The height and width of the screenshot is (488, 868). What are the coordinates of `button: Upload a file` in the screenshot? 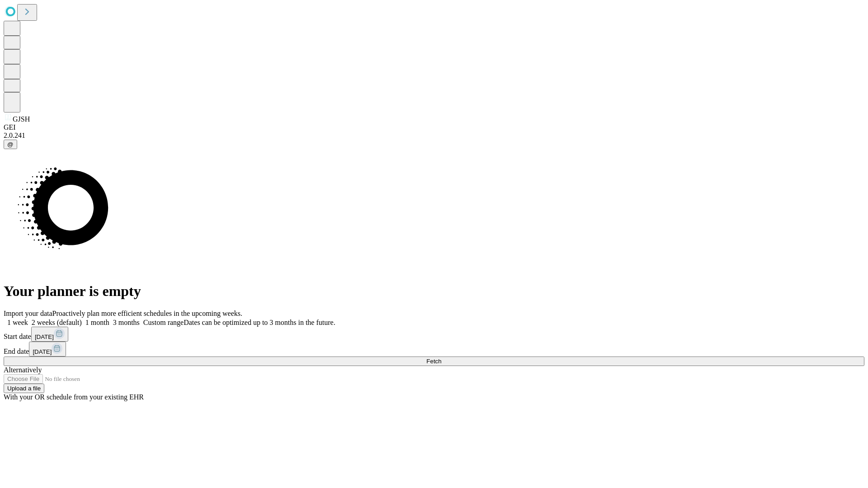 It's located at (24, 388).